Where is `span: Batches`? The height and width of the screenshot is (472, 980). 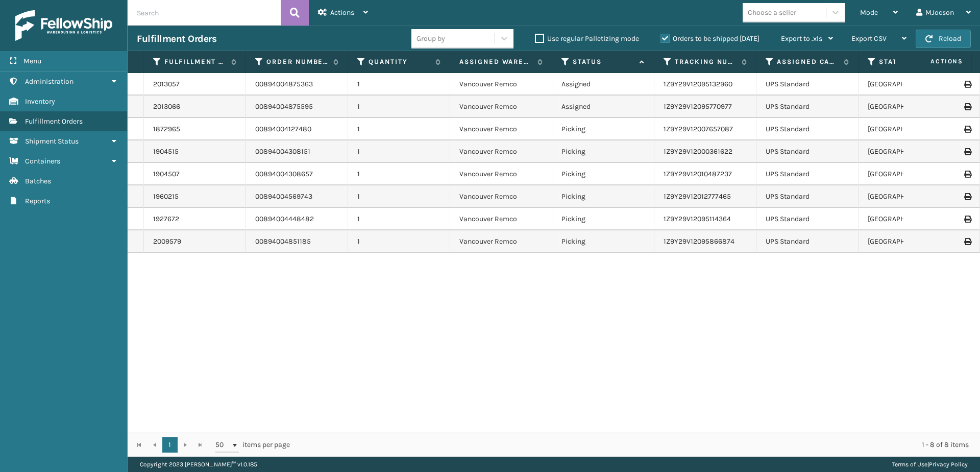
span: Batches is located at coordinates (38, 181).